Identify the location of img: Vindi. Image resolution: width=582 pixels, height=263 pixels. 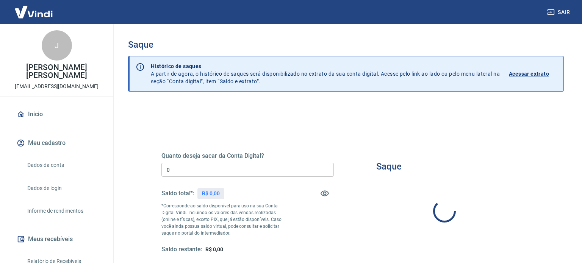
(34, 12).